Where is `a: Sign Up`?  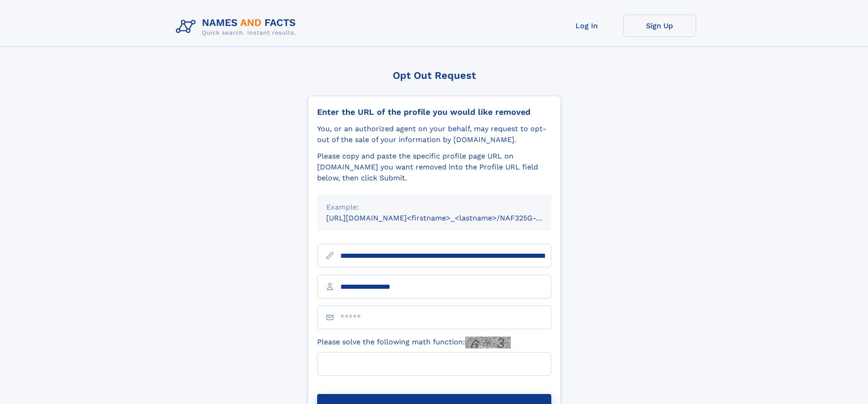 a: Sign Up is located at coordinates (659, 25).